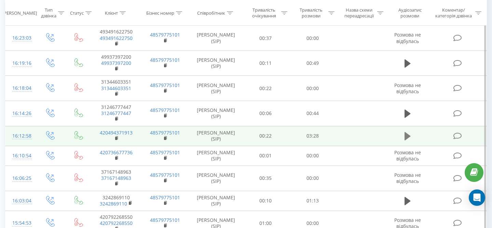 This screenshot has height=228, width=492. What do you see at coordinates (116, 223) in the screenshot?
I see `a: 420792268550` at bounding box center [116, 223].